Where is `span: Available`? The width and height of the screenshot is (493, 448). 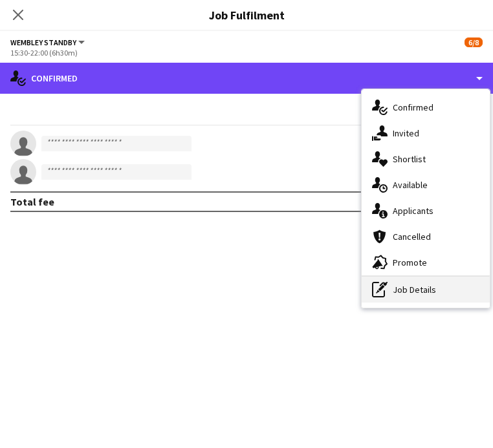
span: Available is located at coordinates (410, 185).